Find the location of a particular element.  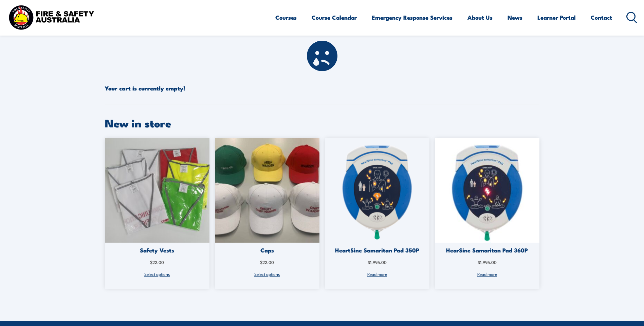

h2: New in store is located at coordinates (322, 123).